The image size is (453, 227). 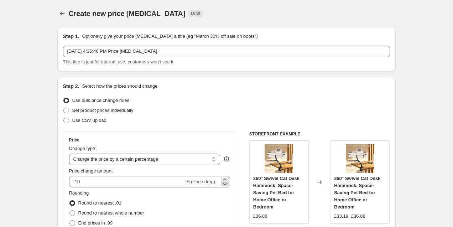 I want to click on span: Use bulk price change rules, so click(x=101, y=100).